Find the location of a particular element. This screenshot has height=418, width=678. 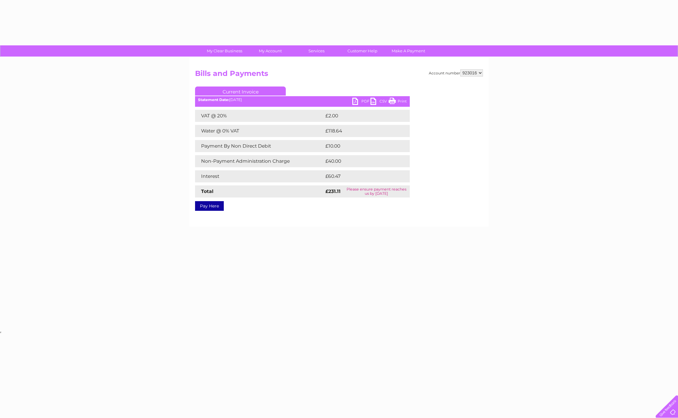

td: Payment By Non Direct Debit is located at coordinates (259, 146).